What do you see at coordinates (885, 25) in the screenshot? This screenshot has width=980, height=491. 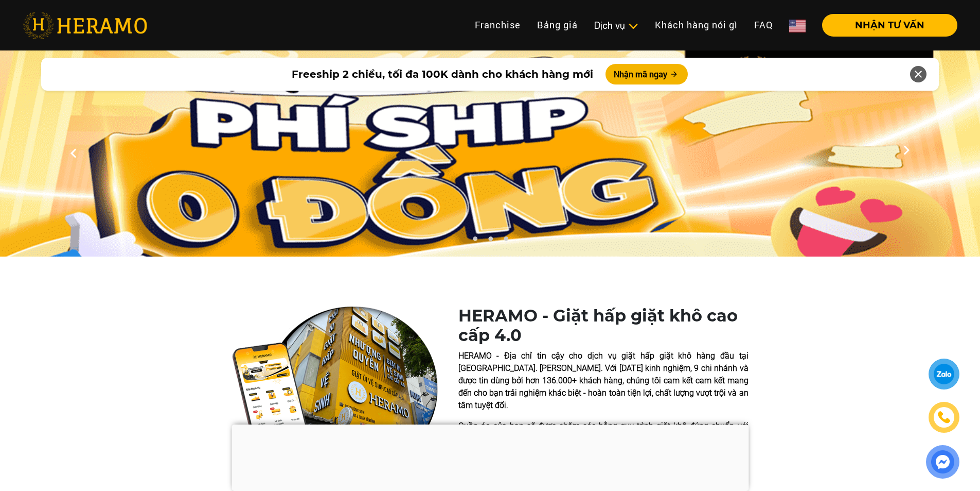 I see `a: NHẬN TƯ VẤN` at bounding box center [885, 25].